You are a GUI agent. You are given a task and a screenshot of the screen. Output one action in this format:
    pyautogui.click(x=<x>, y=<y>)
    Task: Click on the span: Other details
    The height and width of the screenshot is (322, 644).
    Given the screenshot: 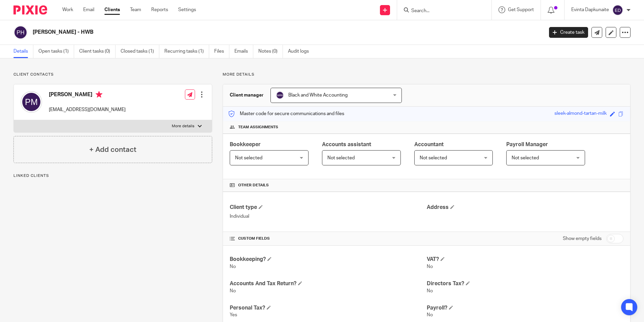 What is the action you would take?
    pyautogui.click(x=253, y=185)
    